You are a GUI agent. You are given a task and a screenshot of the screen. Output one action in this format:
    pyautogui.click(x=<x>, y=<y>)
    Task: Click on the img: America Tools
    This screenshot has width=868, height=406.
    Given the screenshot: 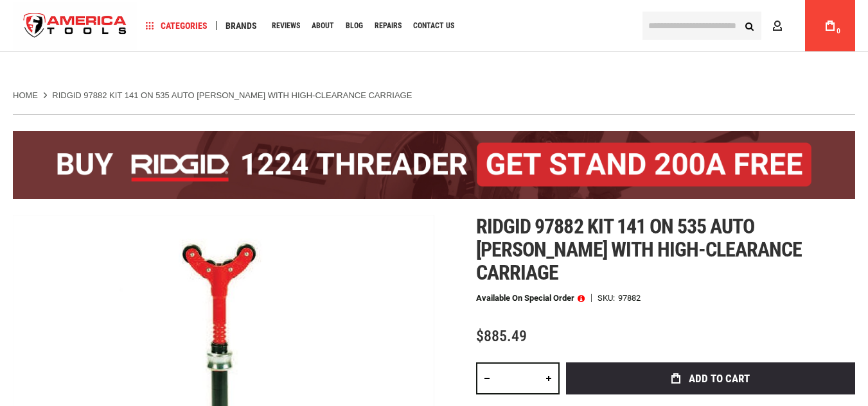 What is the action you would take?
    pyautogui.click(x=75, y=26)
    